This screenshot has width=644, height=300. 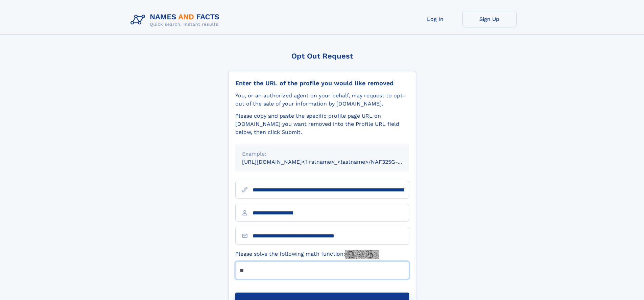 I want to click on div: You, or an authorized agent on your behalf, may request to opt-out of the sale of your informatio..., so click(x=322, y=100).